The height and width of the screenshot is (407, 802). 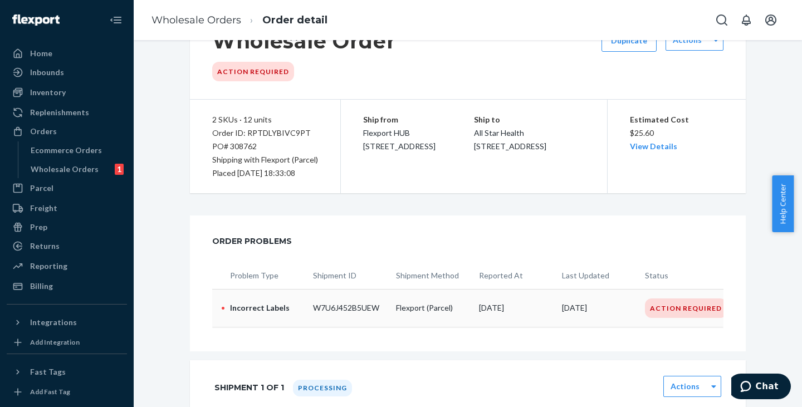 I want to click on div: Reporting, so click(x=48, y=266).